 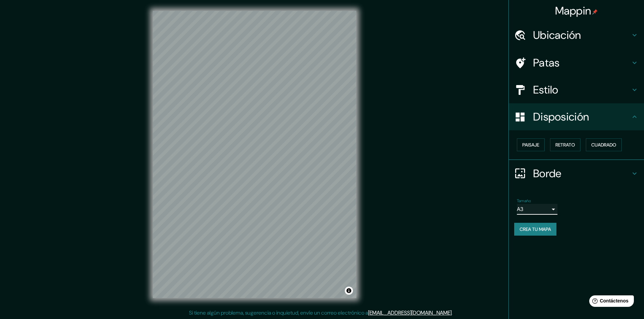 I want to click on button: Paisaje, so click(x=531, y=145).